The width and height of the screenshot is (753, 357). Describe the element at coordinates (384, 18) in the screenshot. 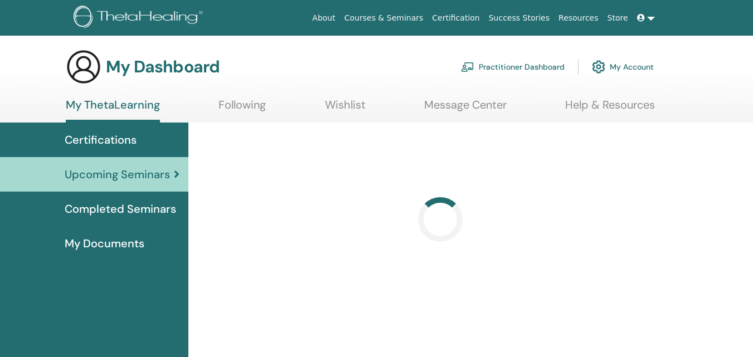

I see `a: Courses & Seminars` at that location.